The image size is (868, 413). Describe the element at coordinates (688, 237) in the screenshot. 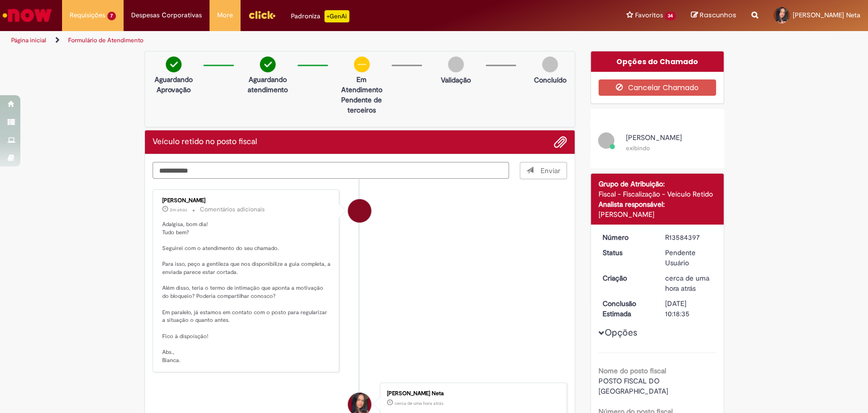

I see `div: R13584397` at that location.